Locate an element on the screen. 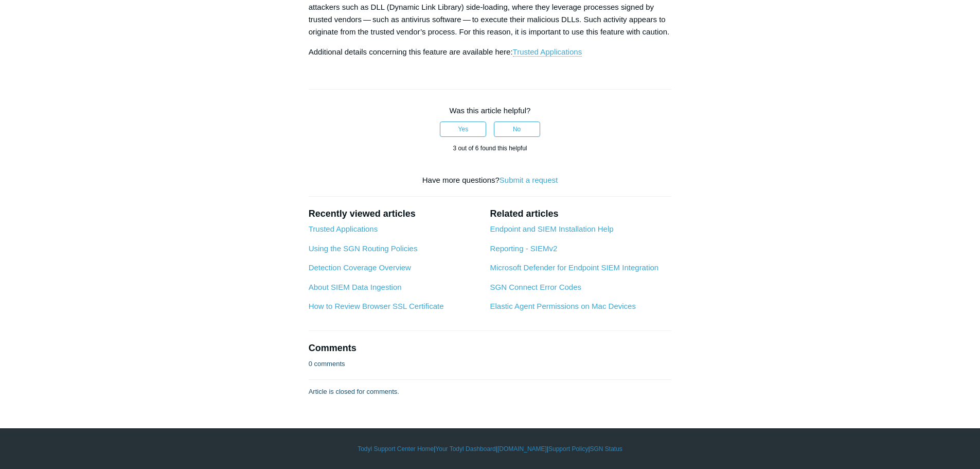  a: Endpoint and SIEM Installation Help is located at coordinates (551, 228).